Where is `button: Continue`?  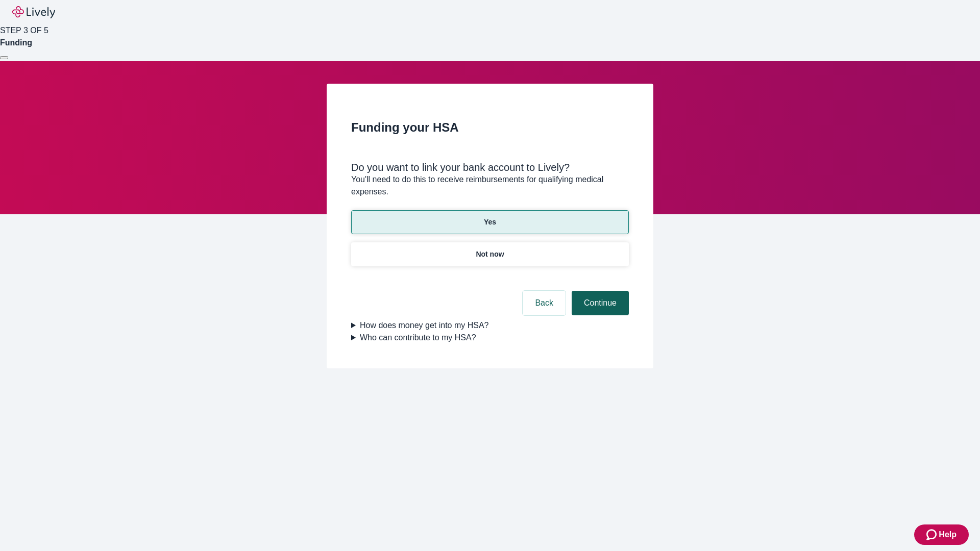 button: Continue is located at coordinates (600, 303).